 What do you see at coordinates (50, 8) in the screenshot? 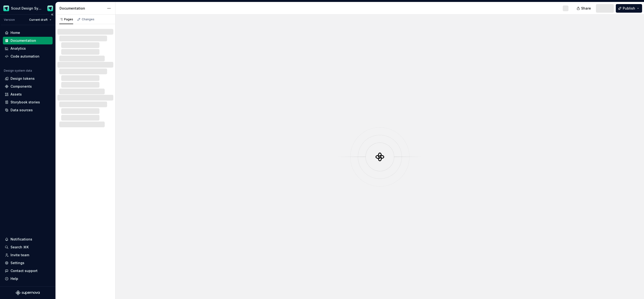
I see `img: Design Ops` at bounding box center [50, 8].